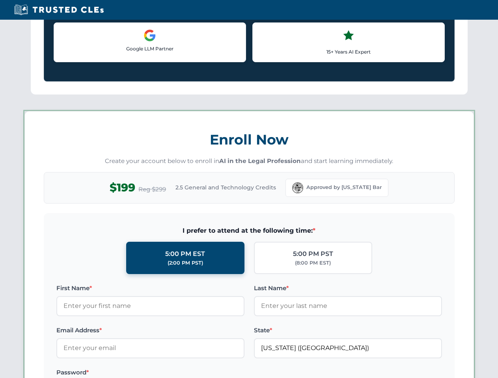 The height and width of the screenshot is (378, 498). Describe the element at coordinates (150, 48) in the screenshot. I see `p: Google LLM Partner` at that location.